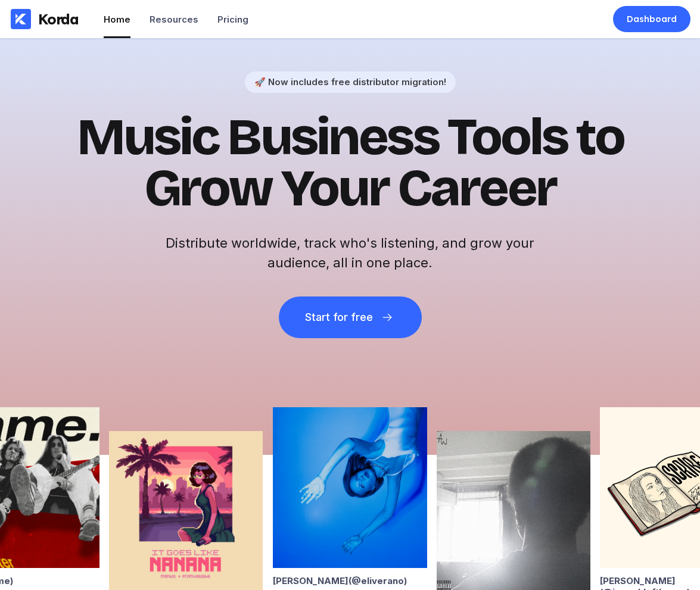 The height and width of the screenshot is (590, 700). What do you see at coordinates (350, 253) in the screenshot?
I see `h2: Distribute worldwide, track who's listening, and grow your audience, all in one place.` at bounding box center [350, 253].